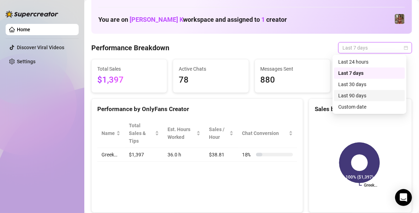 The height and width of the screenshot is (213, 419). What do you see at coordinates (267, 133) in the screenshot?
I see `th: Chat Conversion` at bounding box center [267, 133].